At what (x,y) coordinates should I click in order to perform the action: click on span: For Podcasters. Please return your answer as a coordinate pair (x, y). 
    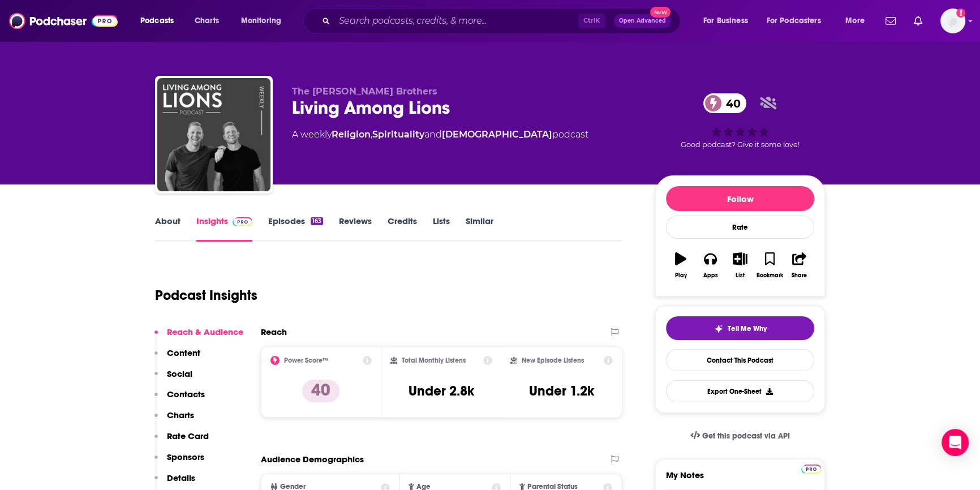
    Looking at the image, I should click on (795, 21).